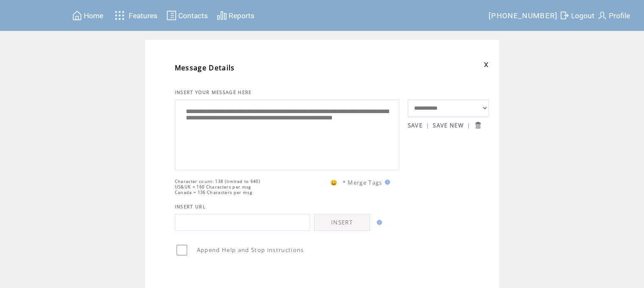  What do you see at coordinates (415, 125) in the screenshot?
I see `a: SAVE` at bounding box center [415, 125].